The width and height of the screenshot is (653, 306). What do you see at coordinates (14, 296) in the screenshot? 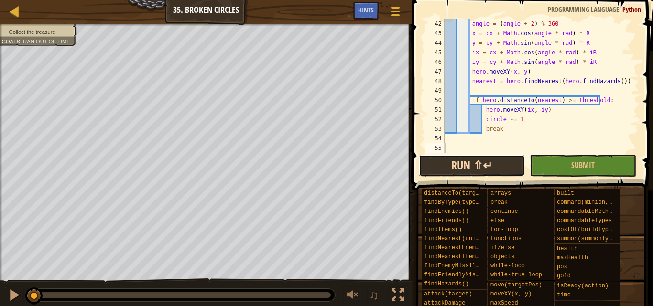
I see `button: Ctrl + P: Pause` at bounding box center [14, 296].